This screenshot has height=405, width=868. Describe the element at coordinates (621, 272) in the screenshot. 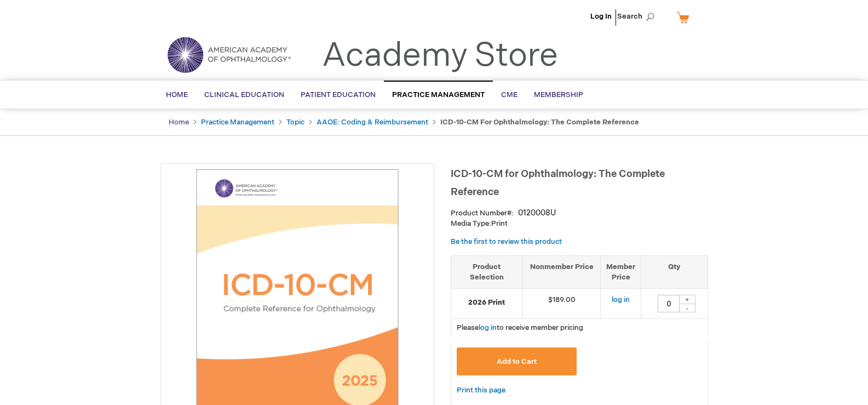

I see `th: Member Price` at that location.